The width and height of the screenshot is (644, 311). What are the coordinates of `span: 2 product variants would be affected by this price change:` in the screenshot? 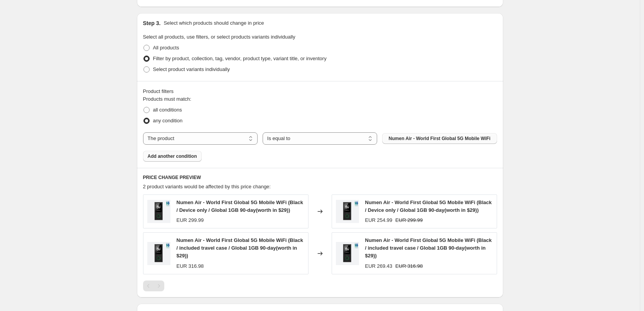 It's located at (207, 187).